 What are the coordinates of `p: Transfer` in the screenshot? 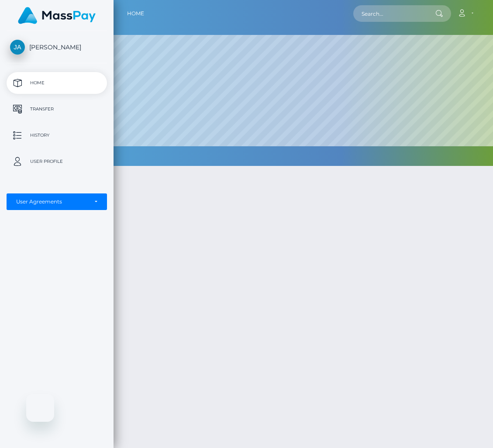 It's located at (57, 109).